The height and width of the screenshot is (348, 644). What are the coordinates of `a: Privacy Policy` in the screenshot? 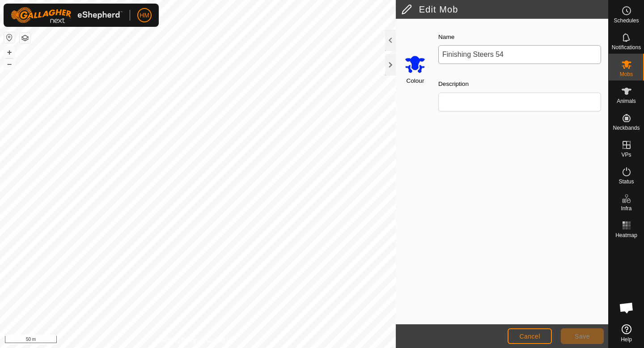 It's located at (179, 340).